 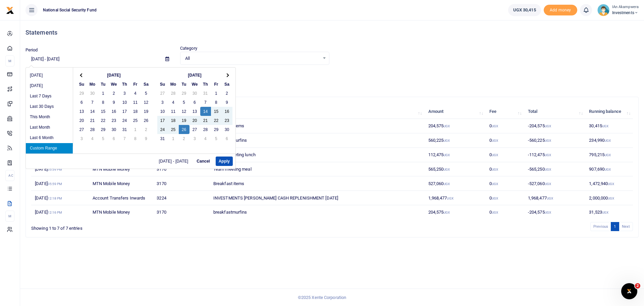 I want to click on th: We, so click(x=114, y=84).